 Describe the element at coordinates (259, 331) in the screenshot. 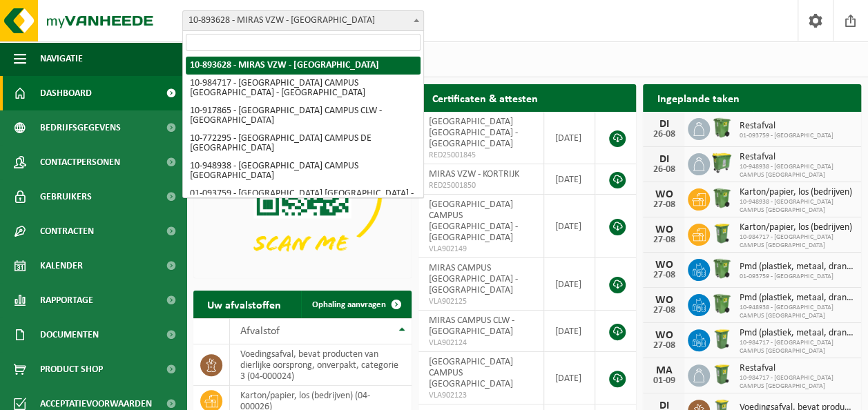

I see `span: Afvalstof` at that location.